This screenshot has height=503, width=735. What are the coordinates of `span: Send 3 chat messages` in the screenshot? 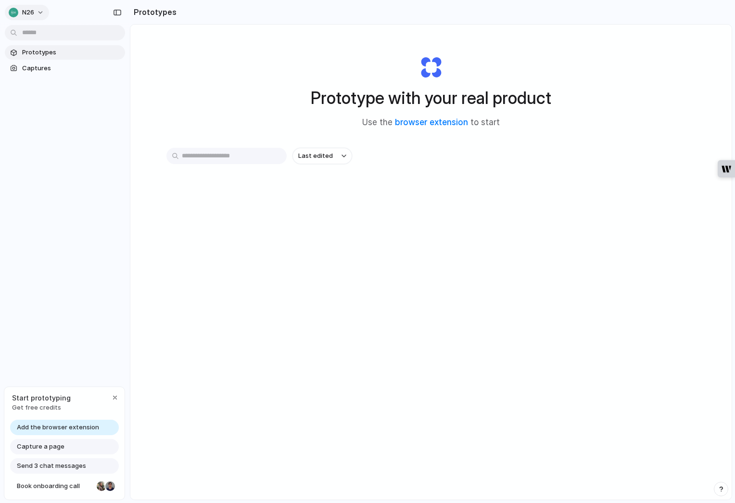 It's located at (51, 466).